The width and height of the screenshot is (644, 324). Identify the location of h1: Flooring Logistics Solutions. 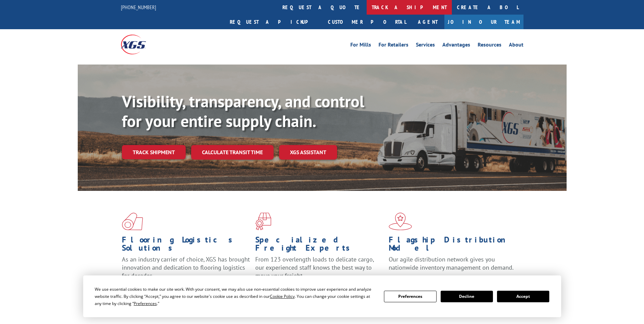
(186, 245).